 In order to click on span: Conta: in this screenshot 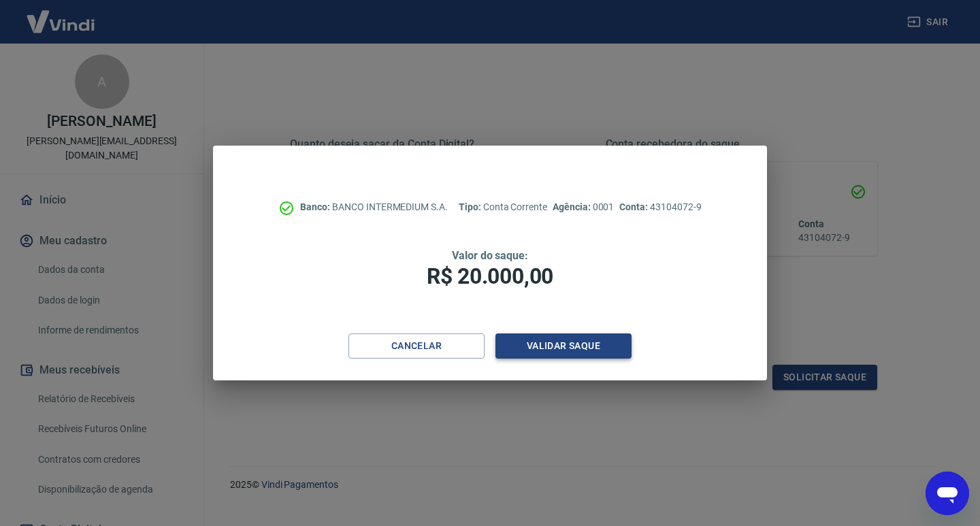, I will do `click(634, 206)`.